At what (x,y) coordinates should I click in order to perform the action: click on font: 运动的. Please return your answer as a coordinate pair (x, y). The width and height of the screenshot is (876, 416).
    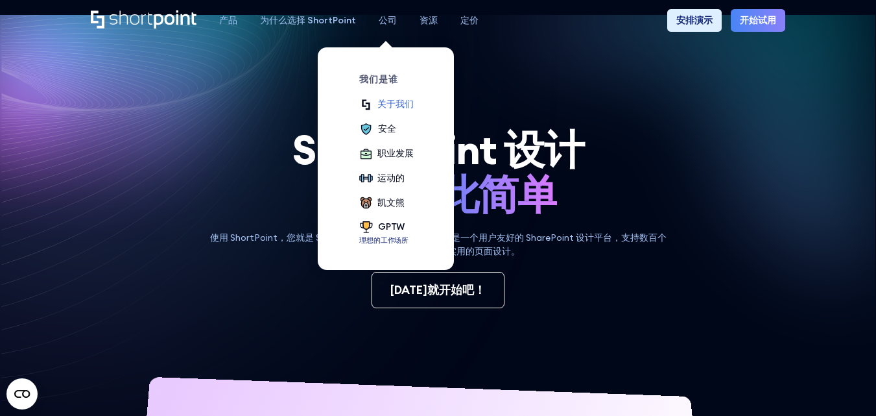
    Looking at the image, I should click on (391, 178).